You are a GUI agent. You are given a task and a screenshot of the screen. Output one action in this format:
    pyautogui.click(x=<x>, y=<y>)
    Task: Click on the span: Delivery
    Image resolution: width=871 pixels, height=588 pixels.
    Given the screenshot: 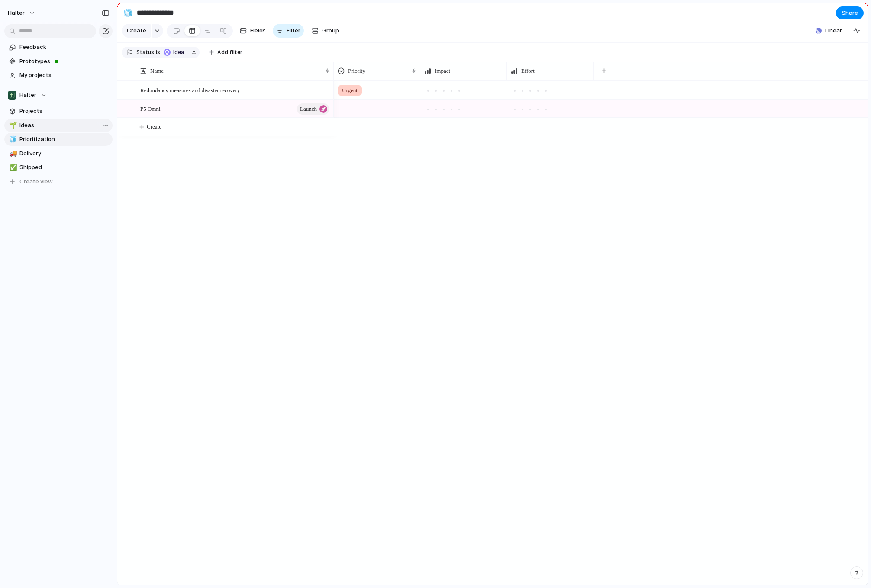 What is the action you would take?
    pyautogui.click(x=64, y=154)
    